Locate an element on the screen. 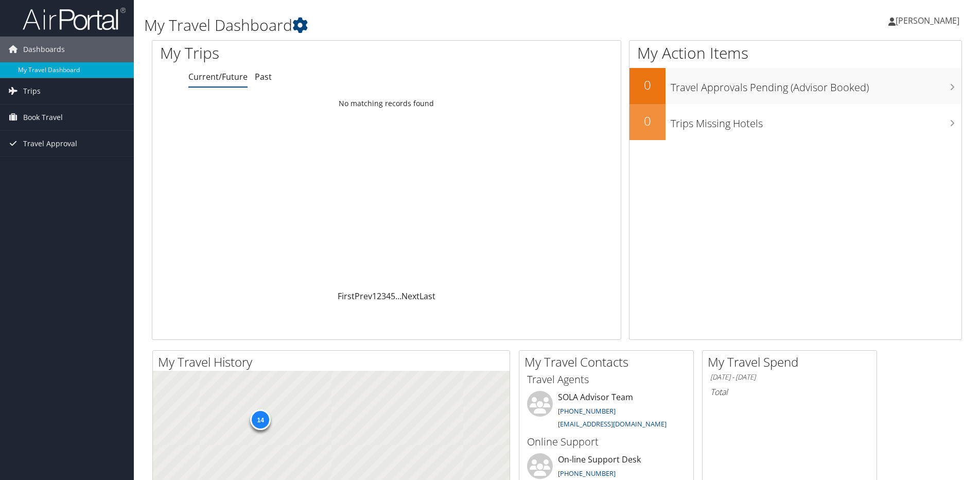 The image size is (980, 480). a: 1 is located at coordinates (374, 296).